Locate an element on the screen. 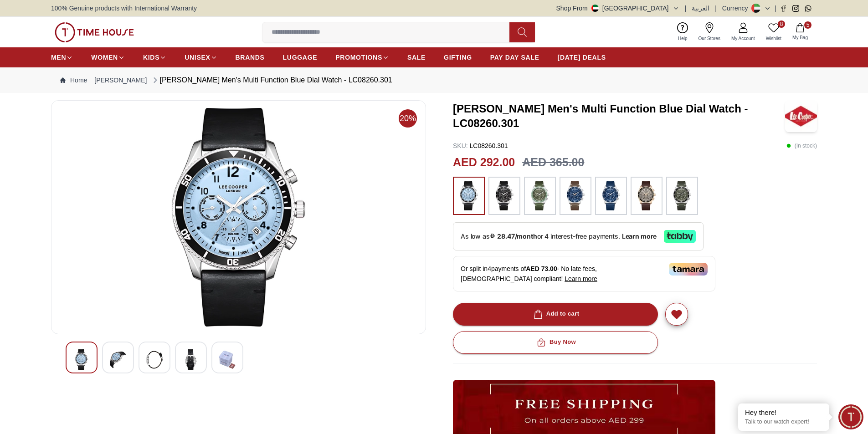 This screenshot has width=868, height=434. a: Facebook is located at coordinates (783, 8).